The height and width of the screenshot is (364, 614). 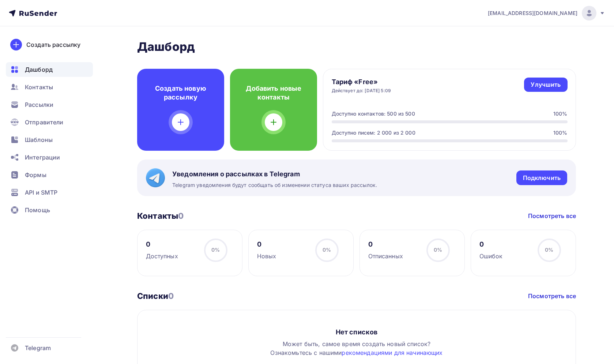 I want to click on div: Нет списков, so click(x=357, y=332).